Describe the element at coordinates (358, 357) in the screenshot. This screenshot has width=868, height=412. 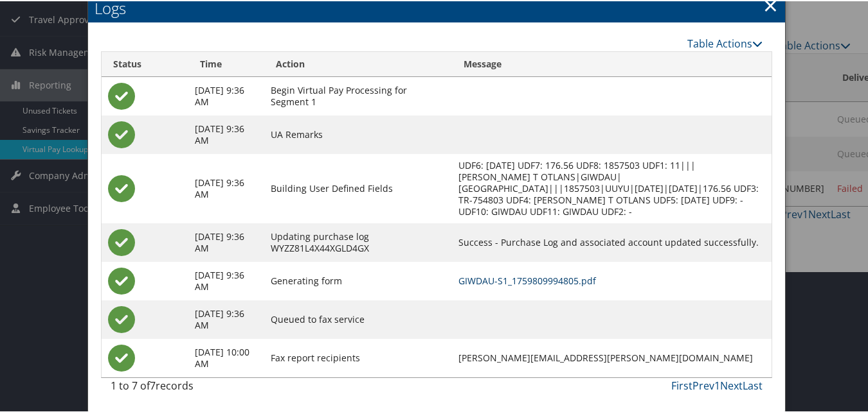
I see `td: Fax report recipients` at that location.